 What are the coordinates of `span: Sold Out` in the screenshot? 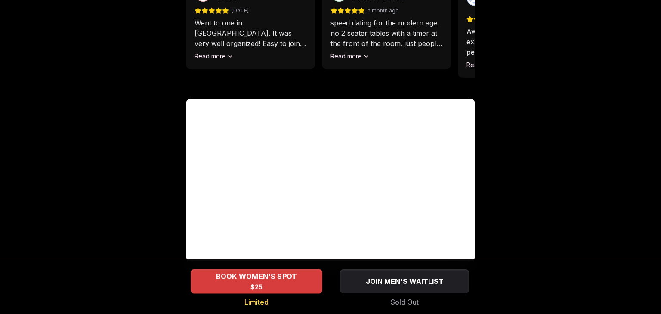 It's located at (405, 302).